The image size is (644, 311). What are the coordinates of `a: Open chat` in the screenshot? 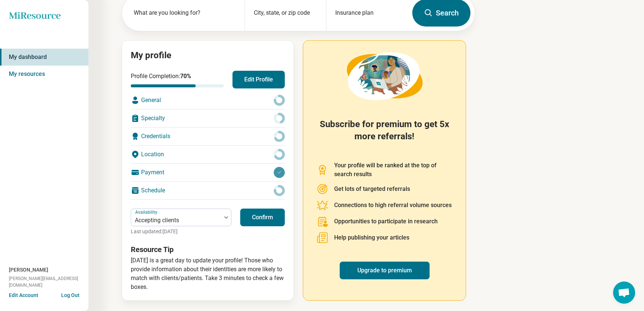 It's located at (624, 292).